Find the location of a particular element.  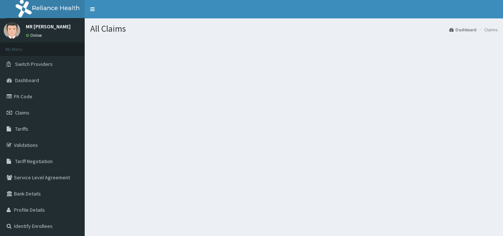

img: User Image is located at coordinates (12, 30).